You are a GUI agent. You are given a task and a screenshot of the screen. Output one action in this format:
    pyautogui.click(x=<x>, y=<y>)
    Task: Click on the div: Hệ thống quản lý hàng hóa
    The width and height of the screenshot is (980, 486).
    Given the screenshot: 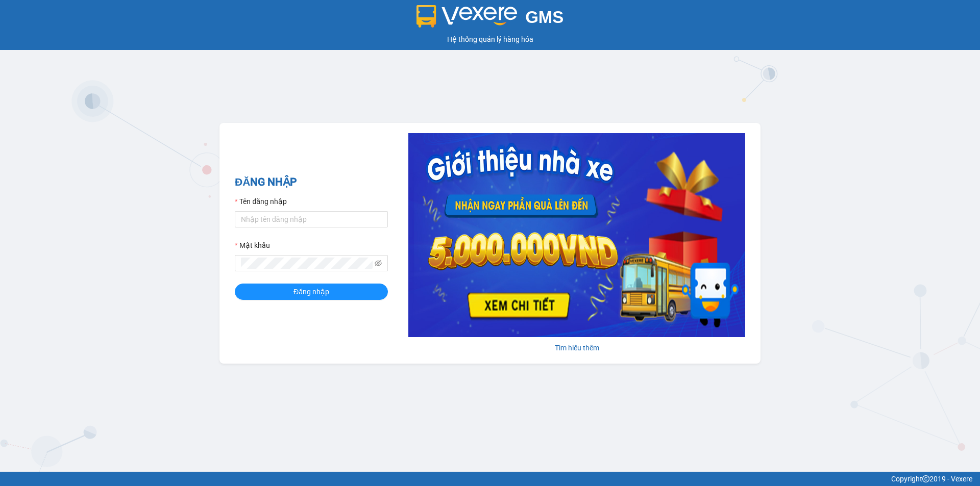 What is the action you would take?
    pyautogui.click(x=490, y=40)
    